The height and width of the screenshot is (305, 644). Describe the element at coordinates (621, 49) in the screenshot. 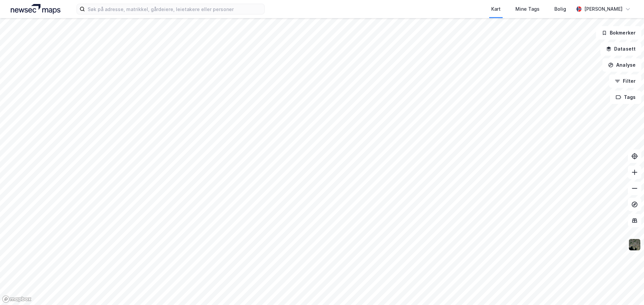

I see `button: Datasett` at that location.